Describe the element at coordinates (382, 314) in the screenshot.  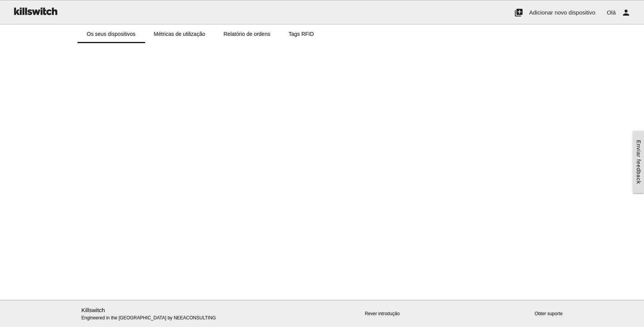
I see `a: Rever introdução` at that location.